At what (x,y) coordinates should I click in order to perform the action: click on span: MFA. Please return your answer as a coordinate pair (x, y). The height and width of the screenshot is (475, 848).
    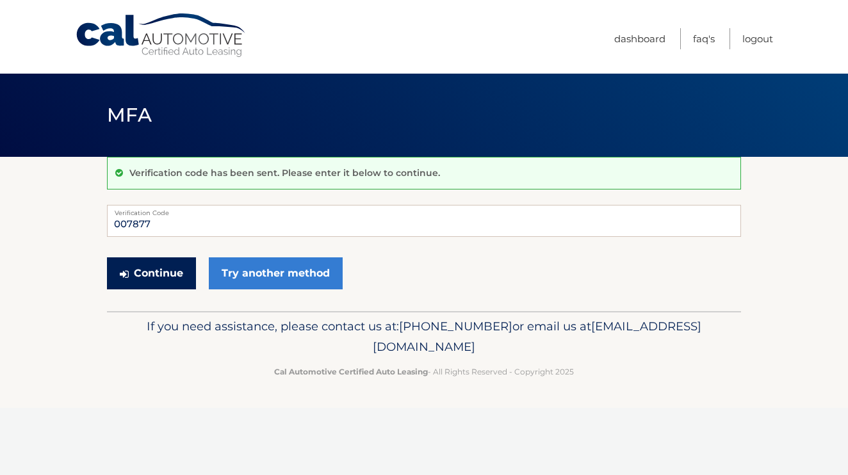
    Looking at the image, I should click on (129, 115).